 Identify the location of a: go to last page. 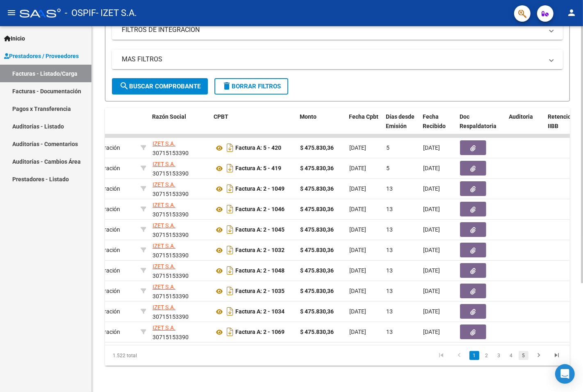
(557, 356).